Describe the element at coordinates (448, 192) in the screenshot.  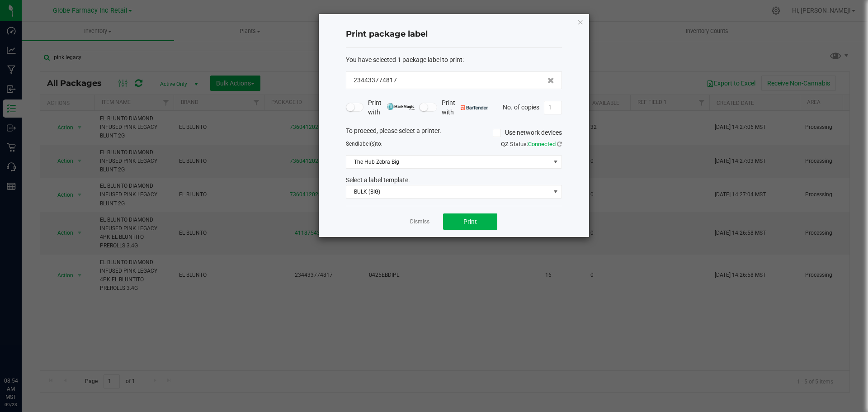
I see `span: BULK (BIG)` at that location.